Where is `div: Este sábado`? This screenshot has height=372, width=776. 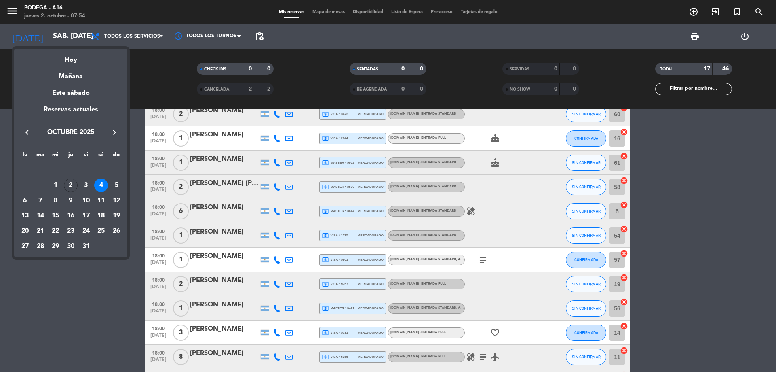
div: Este sábado is located at coordinates (71, 93).